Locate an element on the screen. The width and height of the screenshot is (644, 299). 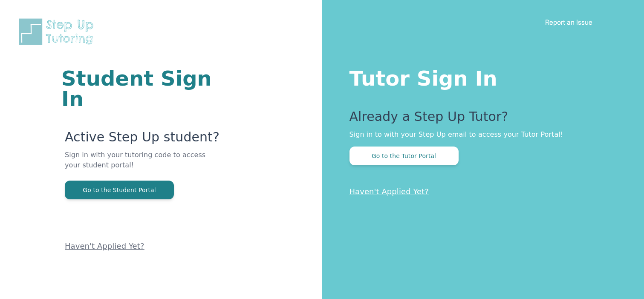
button: Go to the Student Portal is located at coordinates (119, 190).